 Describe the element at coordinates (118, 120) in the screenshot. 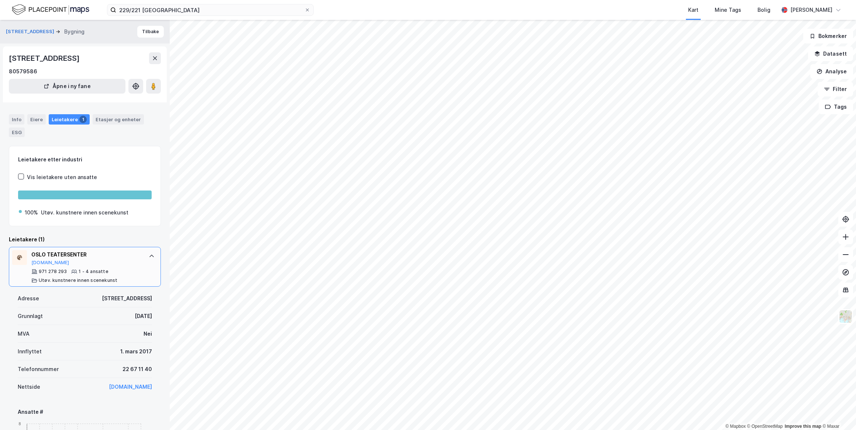

I see `div: Etasjer og enheter` at that location.